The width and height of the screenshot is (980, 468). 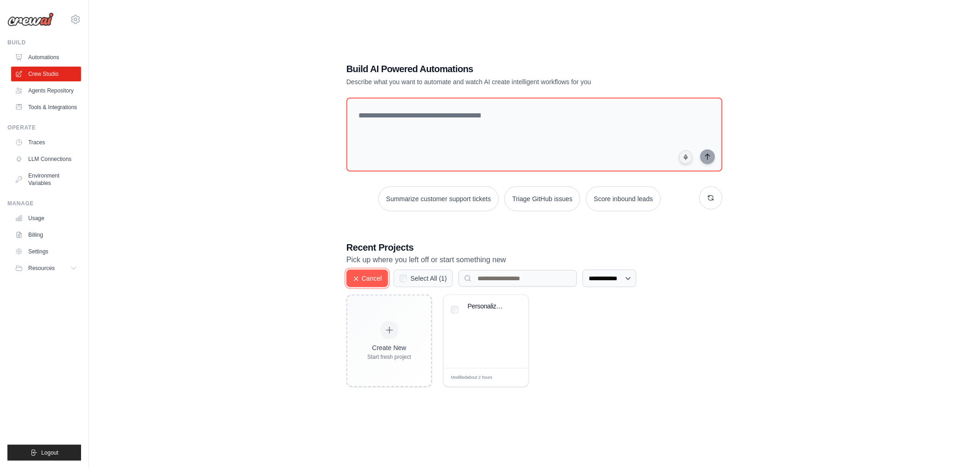 What do you see at coordinates (624, 199) in the screenshot?
I see `button: Score inbound leads` at bounding box center [624, 199].